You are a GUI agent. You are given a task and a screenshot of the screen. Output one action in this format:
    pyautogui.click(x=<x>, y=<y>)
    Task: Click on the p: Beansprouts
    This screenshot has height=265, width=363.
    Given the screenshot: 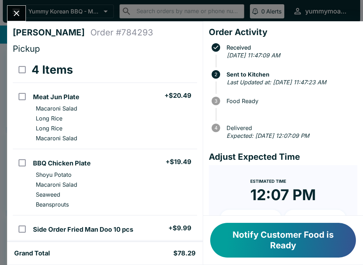 What is the action you would take?
    pyautogui.click(x=52, y=205)
    